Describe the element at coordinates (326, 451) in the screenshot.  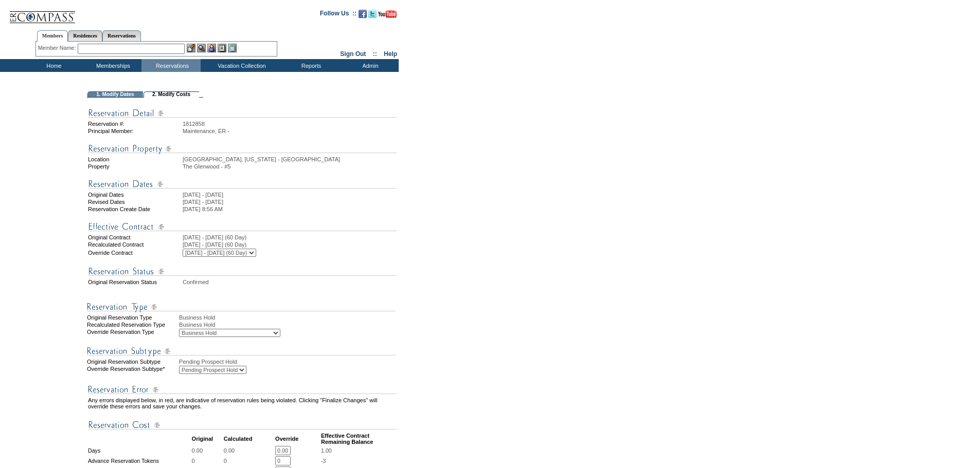
I see `span: 1.00` at that location.